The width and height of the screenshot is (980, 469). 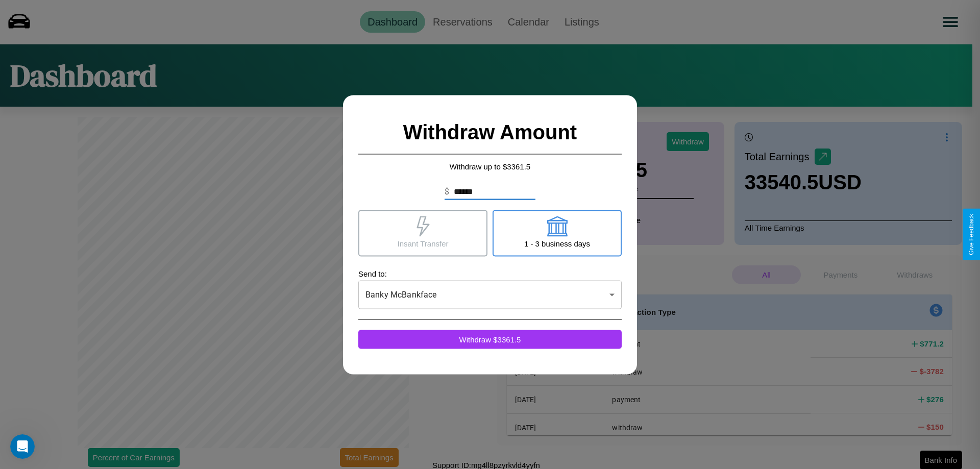 What do you see at coordinates (490, 166) in the screenshot?
I see `p: Withdraw up to $ 3361.5` at bounding box center [490, 166].